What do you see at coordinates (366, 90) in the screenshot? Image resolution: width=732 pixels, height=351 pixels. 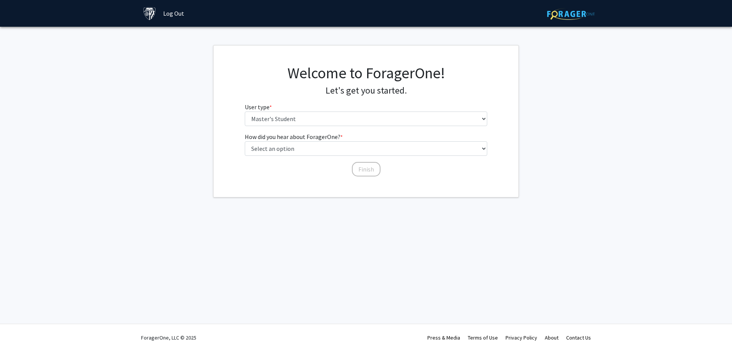 I see `h4: Let's get you started.` at bounding box center [366, 90].